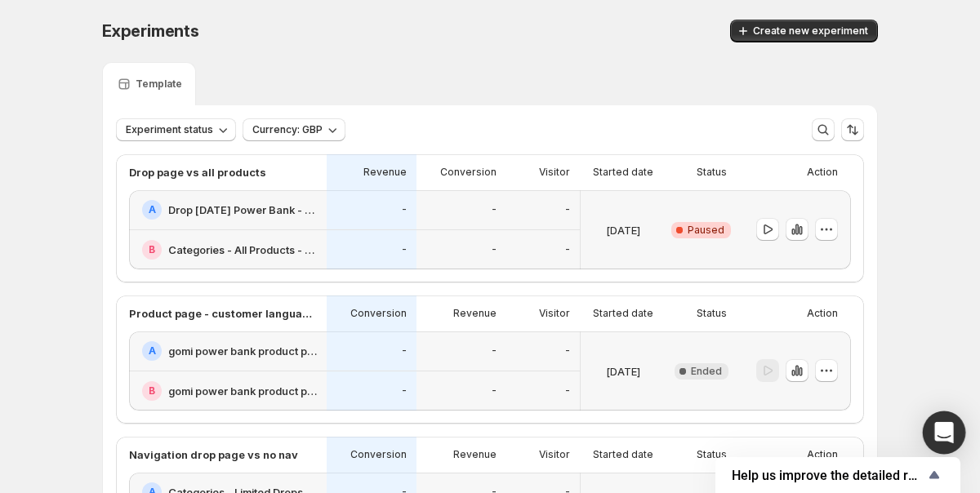 The image size is (980, 493). Describe the element at coordinates (707, 372) in the screenshot. I see `span: Ended` at that location.